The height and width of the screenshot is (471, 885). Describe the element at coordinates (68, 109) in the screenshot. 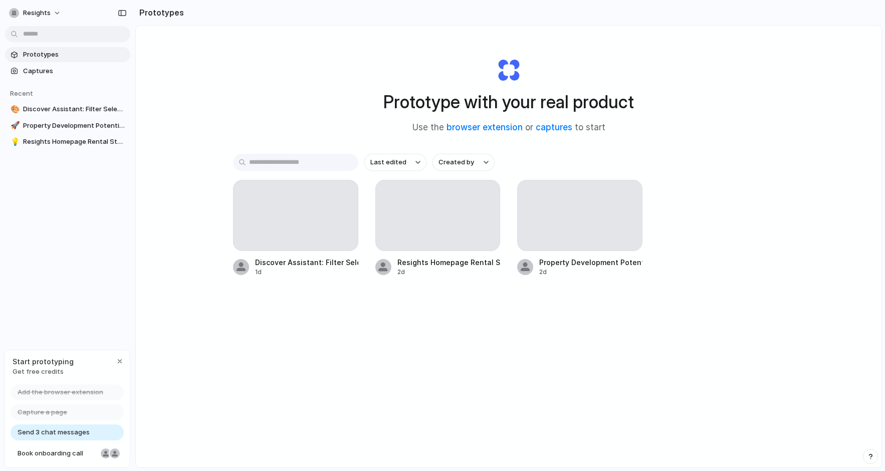

I see `a: 🎨Discover Assistant: Filter Selection Helper` at that location.